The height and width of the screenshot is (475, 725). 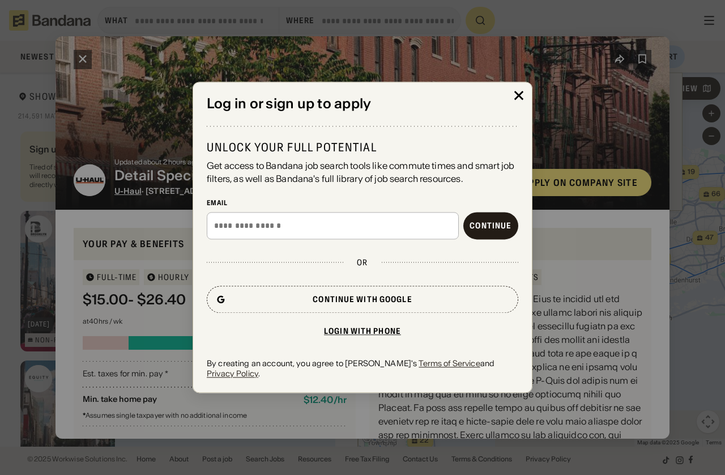 What do you see at coordinates (362, 262) in the screenshot?
I see `div: or` at bounding box center [362, 262].